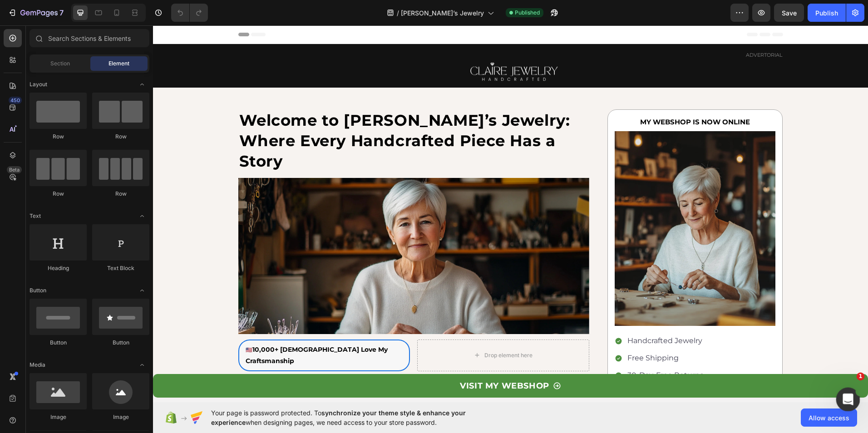  I want to click on div: 450, so click(15, 100).